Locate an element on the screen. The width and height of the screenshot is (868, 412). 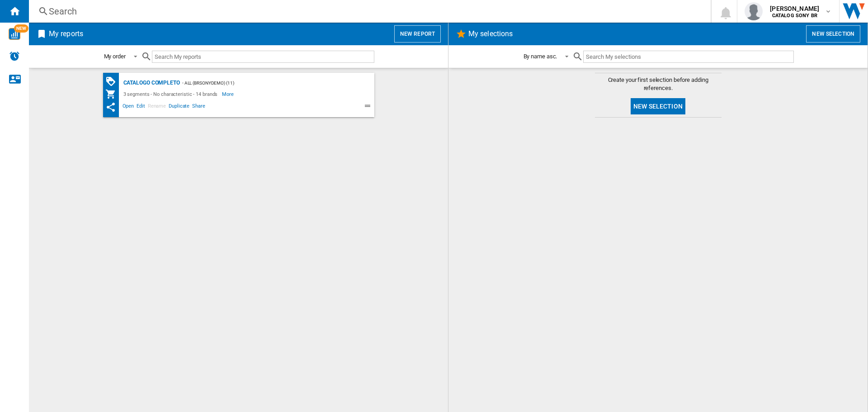
b: CATALOG SONY BR is located at coordinates (795, 16).